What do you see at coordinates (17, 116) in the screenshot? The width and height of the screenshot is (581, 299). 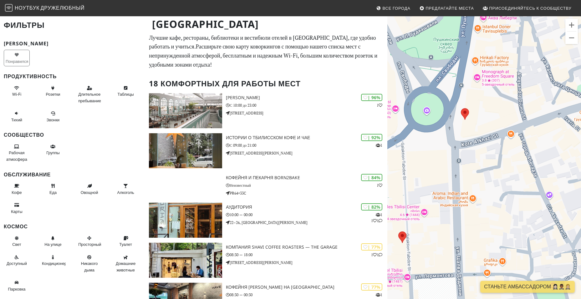 I see `button: Тихий` at bounding box center [17, 116].